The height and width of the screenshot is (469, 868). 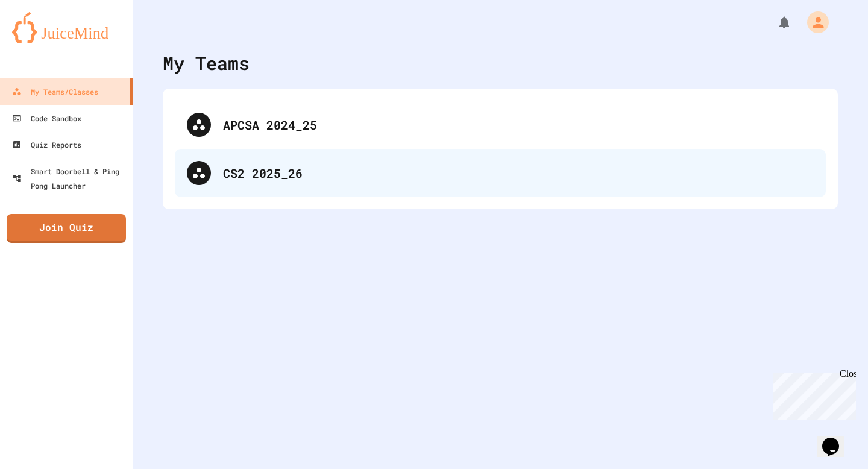 What do you see at coordinates (70, 178) in the screenshot?
I see `div: Smart Doorbell & Ping Pong Launcher` at bounding box center [70, 178].